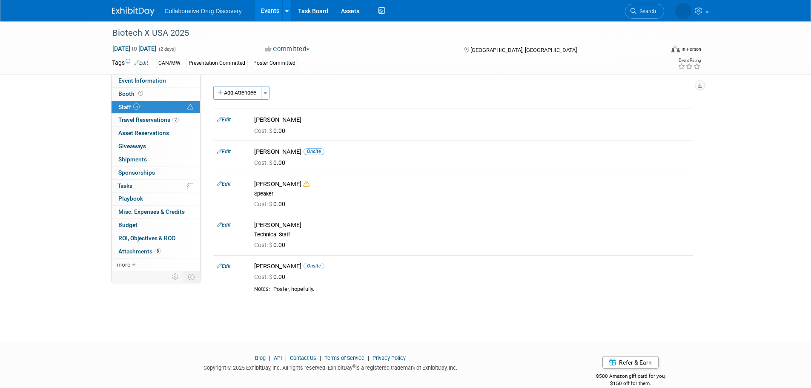 The image size is (811, 388). What do you see at coordinates (156, 160) in the screenshot?
I see `a: Shipments` at bounding box center [156, 160].